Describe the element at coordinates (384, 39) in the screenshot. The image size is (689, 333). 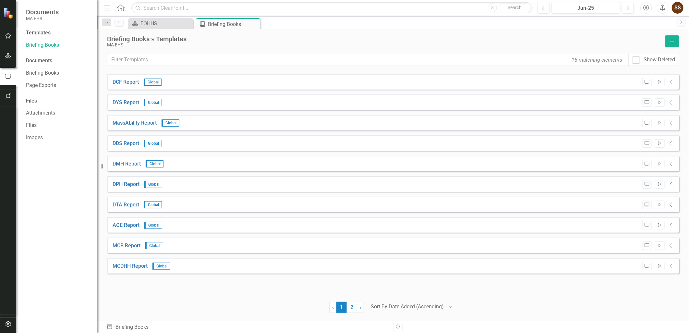
I see `div: Briefing Books » Templates` at that location.